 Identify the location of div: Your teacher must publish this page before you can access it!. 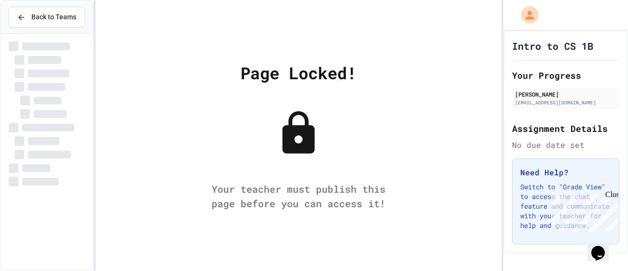
(299, 196).